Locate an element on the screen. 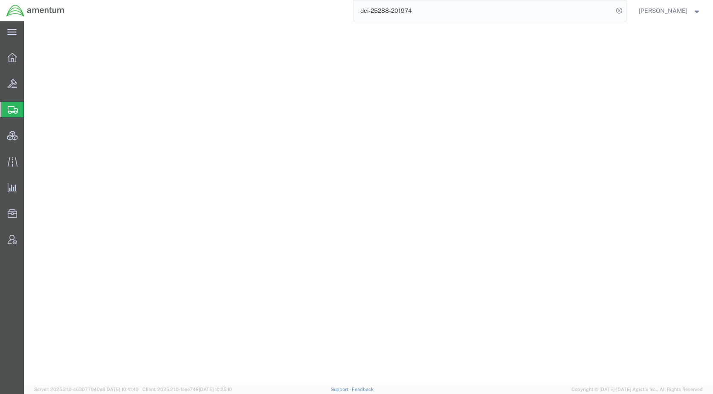  a: Support is located at coordinates (342, 389).